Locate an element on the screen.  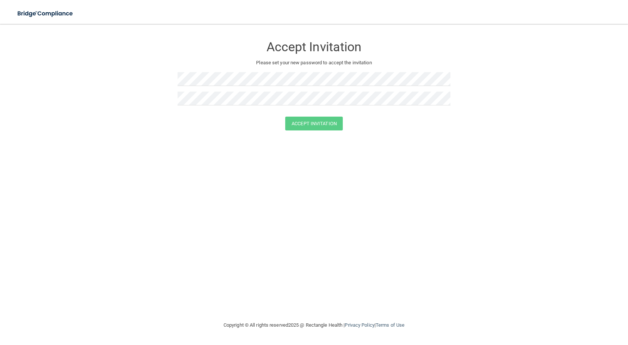
a: Terms of Use is located at coordinates (390, 325).